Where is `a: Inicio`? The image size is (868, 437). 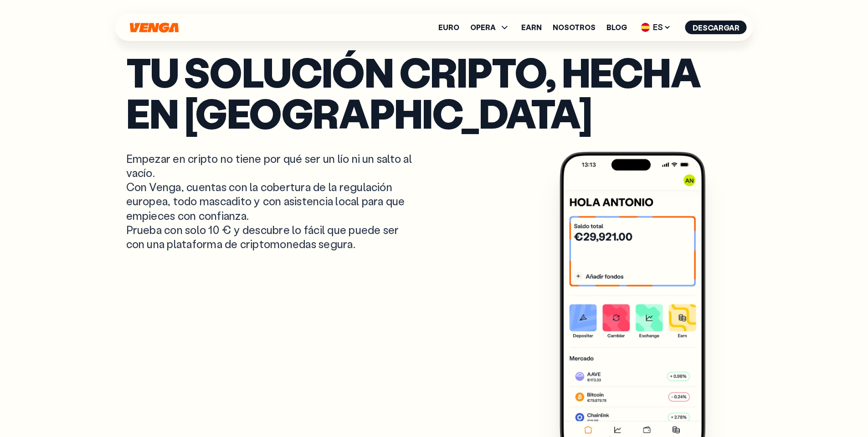
a: Inicio is located at coordinates (154, 27).